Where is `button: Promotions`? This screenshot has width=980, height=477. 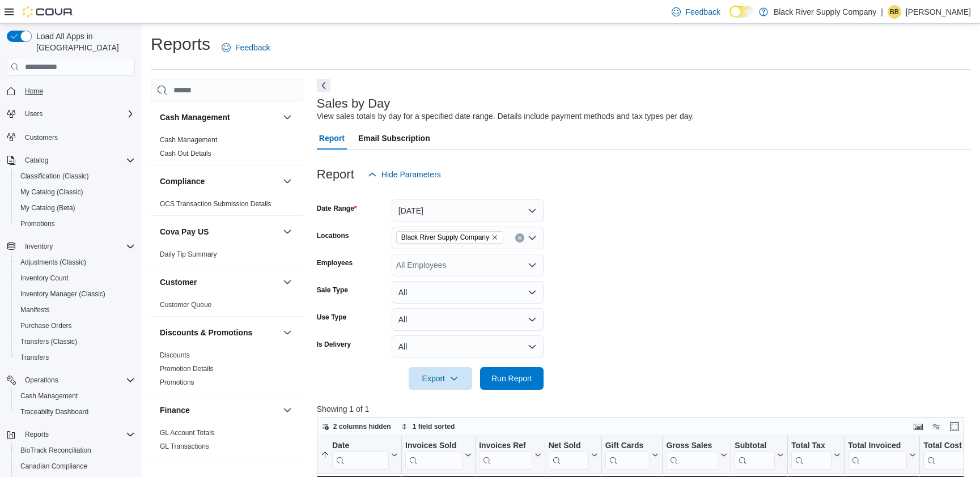 button: Promotions is located at coordinates (75, 224).